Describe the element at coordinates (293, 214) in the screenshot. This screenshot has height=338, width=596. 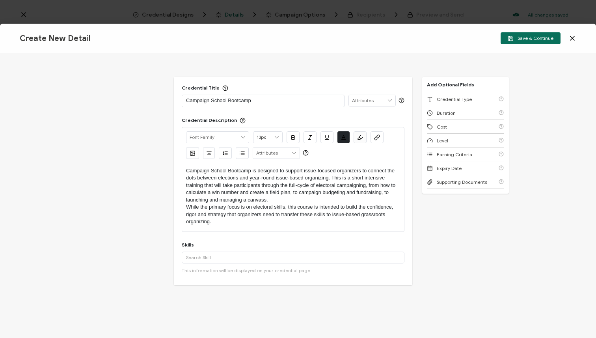
I see `p: While the primary focus is on electoral skills, this course is intended to build the confidence, ...` at that location.